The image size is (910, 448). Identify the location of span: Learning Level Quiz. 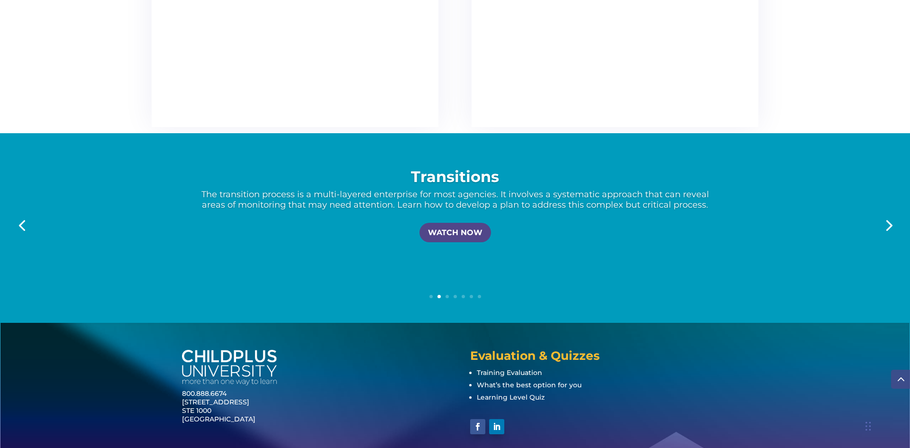
(510, 397).